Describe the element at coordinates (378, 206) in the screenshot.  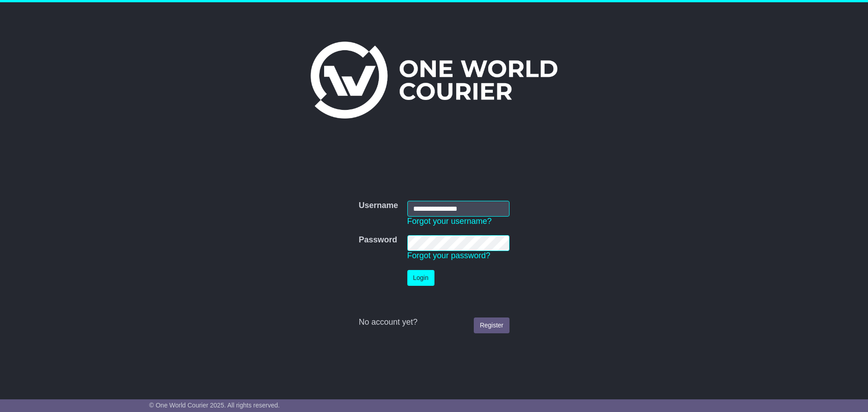
I see `label: Username` at that location.